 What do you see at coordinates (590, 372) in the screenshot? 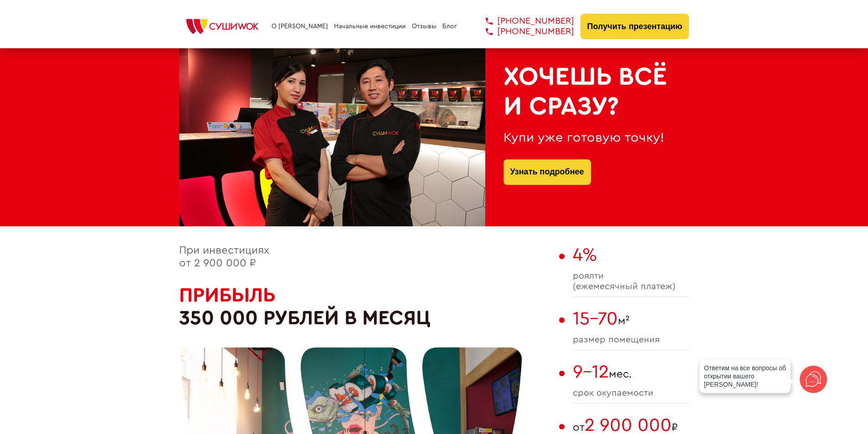
I see `span: 9-12` at bounding box center [590, 372].